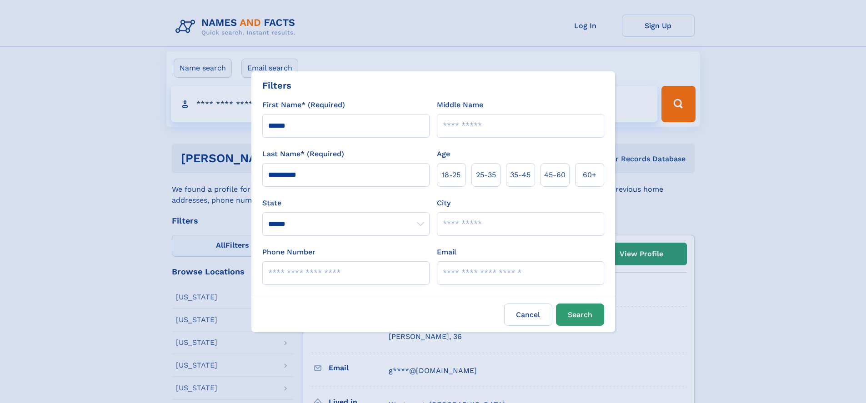 Image resolution: width=866 pixels, height=403 pixels. I want to click on span: 45‑60, so click(554, 175).